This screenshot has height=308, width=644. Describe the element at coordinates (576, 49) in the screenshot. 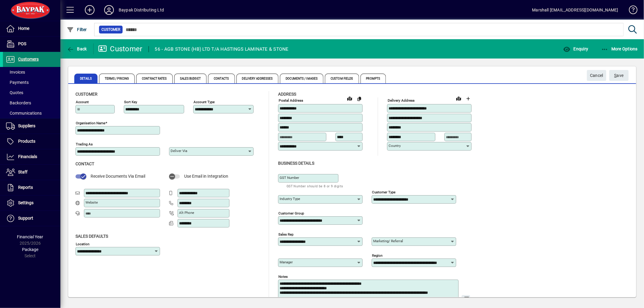

I see `span: Enquiry` at that location.